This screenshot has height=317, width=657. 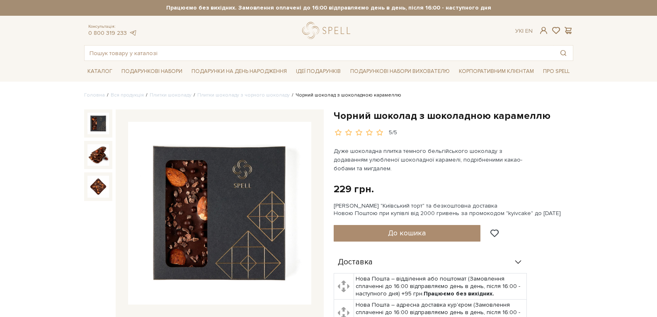 What do you see at coordinates (524, 31) in the screenshot?
I see `div: Ук` at bounding box center [524, 31].